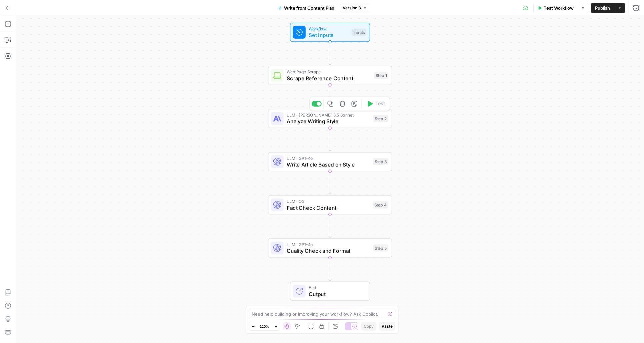 The image size is (644, 343). What do you see at coordinates (558, 8) in the screenshot?
I see `span: Test Workflow` at bounding box center [558, 8].